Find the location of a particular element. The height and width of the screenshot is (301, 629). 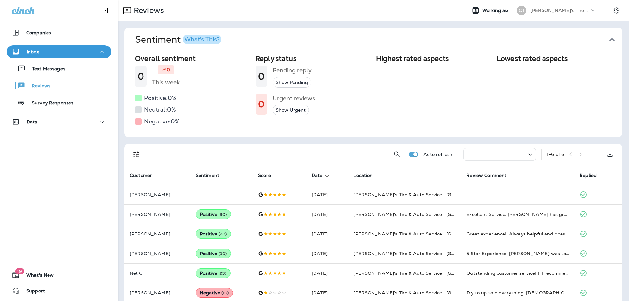

span: What's New is located at coordinates (37, 277).